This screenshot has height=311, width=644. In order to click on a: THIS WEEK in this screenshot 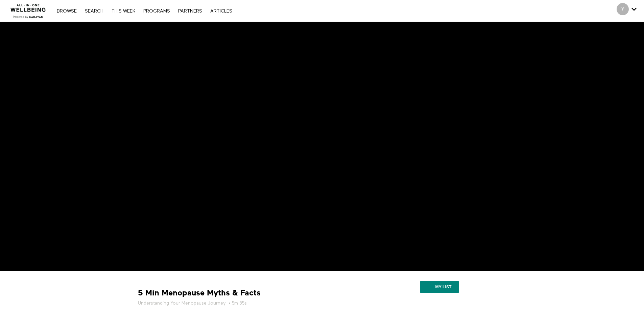, I will do `click(123, 11)`.